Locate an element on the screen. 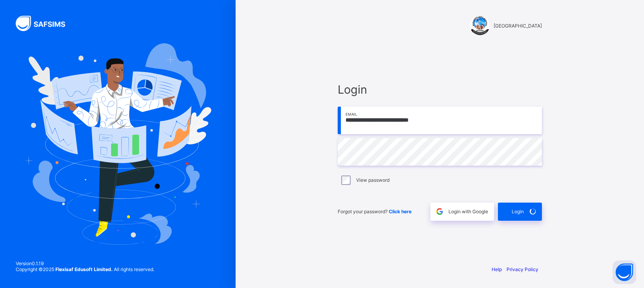  a: Help is located at coordinates (497, 269).